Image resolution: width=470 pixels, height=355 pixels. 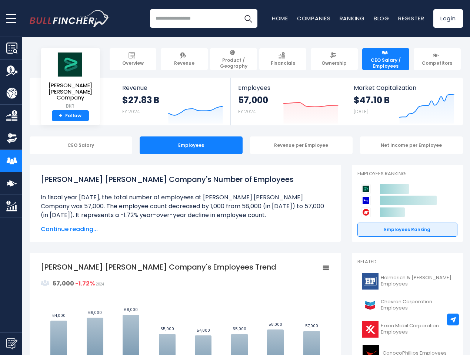 What do you see at coordinates (288, 101) in the screenshot?
I see `a: Employees 57,000 FY 2024` at bounding box center [288, 101].